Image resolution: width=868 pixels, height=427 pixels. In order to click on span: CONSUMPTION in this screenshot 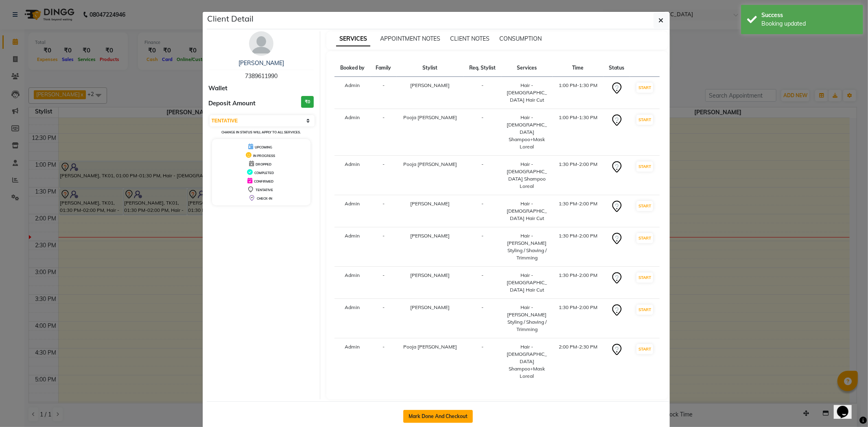, I will do `click(520, 39)`.